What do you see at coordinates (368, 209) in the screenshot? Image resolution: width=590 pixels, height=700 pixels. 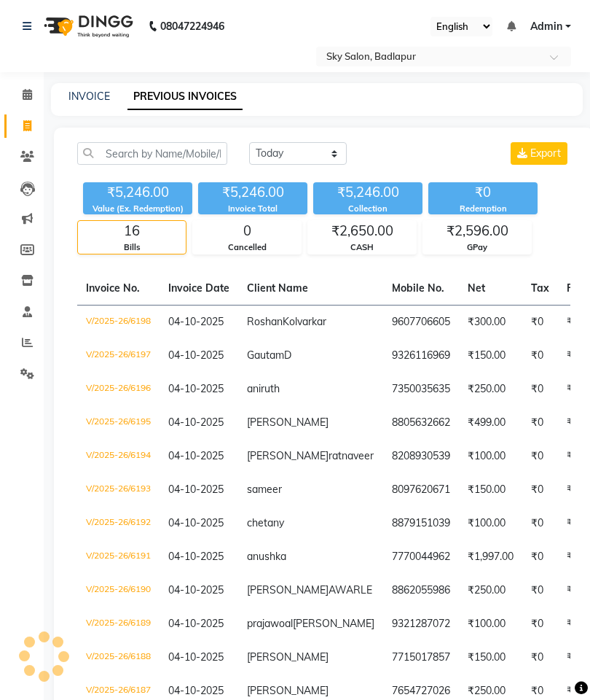 I see `div: Collection` at bounding box center [368, 209].